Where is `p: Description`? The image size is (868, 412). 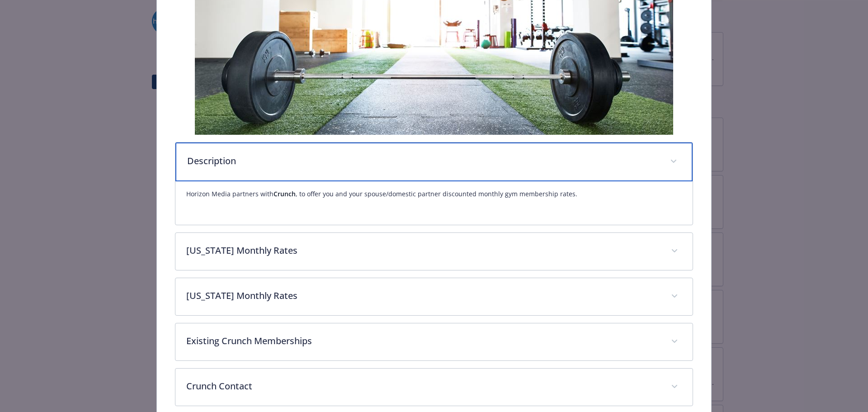 p: Description is located at coordinates (423, 161).